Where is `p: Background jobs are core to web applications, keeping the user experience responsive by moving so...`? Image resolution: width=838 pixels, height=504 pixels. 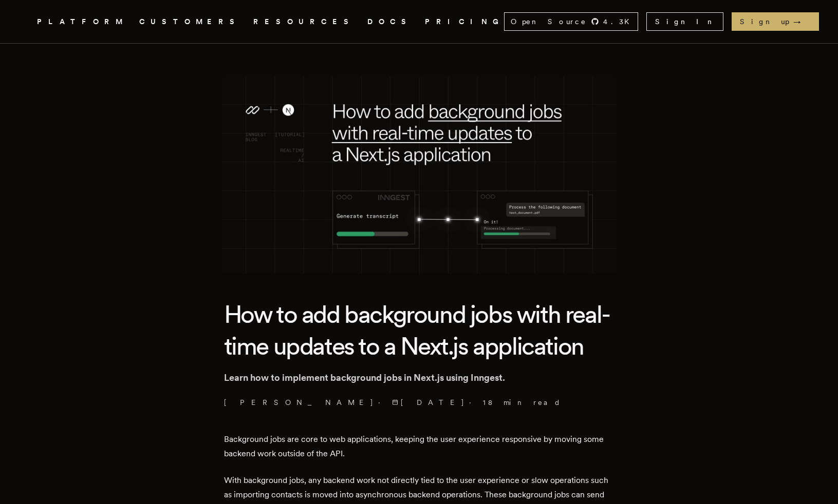
p: Background jobs are core to web applications, keeping the user experience responsive by moving so... is located at coordinates (419, 446).